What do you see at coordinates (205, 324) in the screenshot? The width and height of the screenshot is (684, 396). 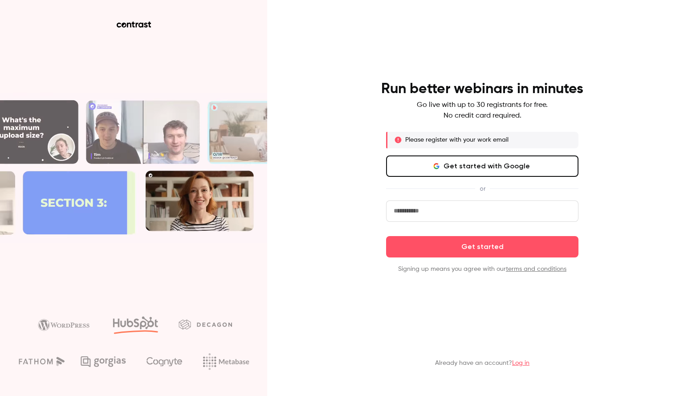 I see `img: decagon` at bounding box center [205, 324].